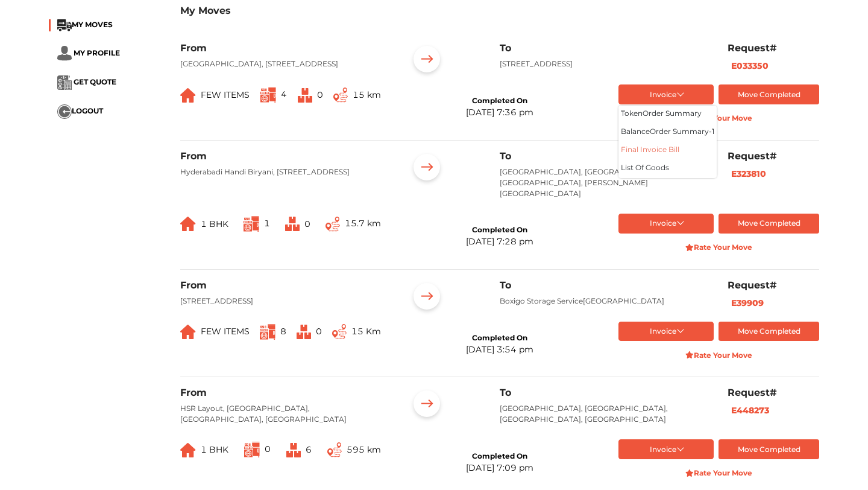 This screenshot has height=490, width=868. Describe the element at coordinates (363, 450) in the screenshot. I see `span: 595 km` at that location.